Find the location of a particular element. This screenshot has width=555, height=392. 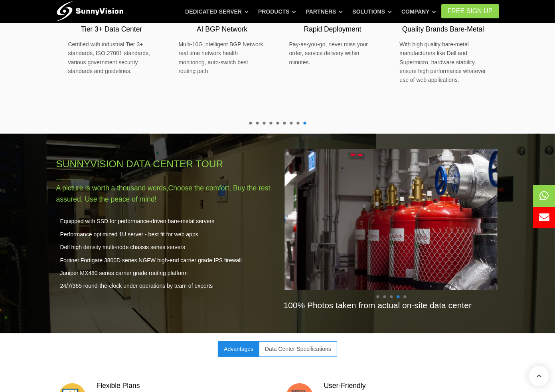

a: Solutions is located at coordinates (372, 12).